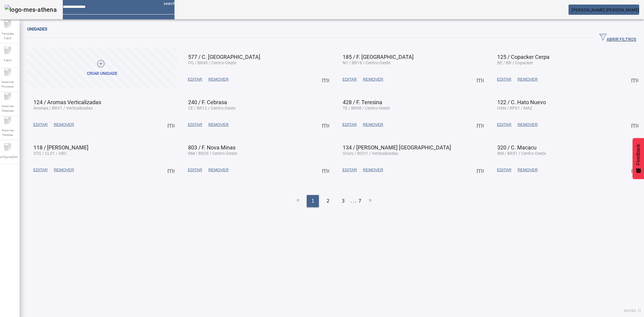  I want to click on span: TE / BR08 / Centro-Oeste, so click(366, 108).